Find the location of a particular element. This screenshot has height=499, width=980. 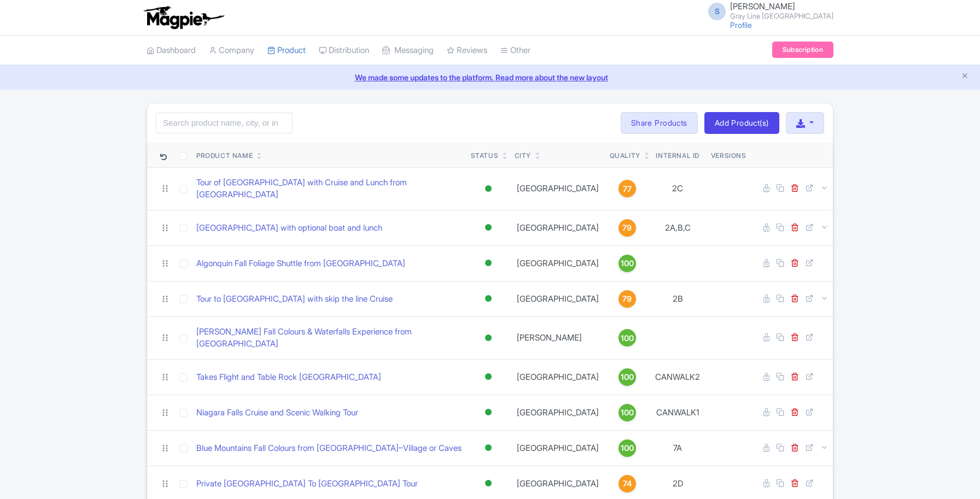

td: CANWALK1 is located at coordinates (678, 412).